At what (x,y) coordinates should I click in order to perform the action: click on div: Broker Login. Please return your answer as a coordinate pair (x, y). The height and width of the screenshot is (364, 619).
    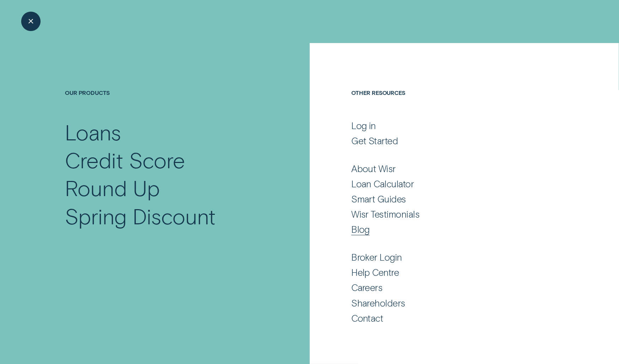
    Looking at the image, I should click on (377, 257).